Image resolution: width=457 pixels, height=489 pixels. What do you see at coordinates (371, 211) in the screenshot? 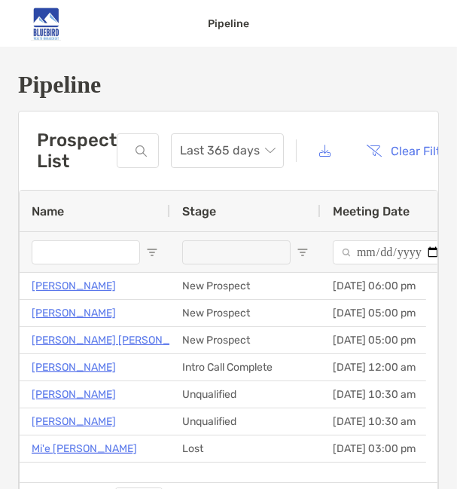
I see `span: Meeting Date` at bounding box center [371, 211].